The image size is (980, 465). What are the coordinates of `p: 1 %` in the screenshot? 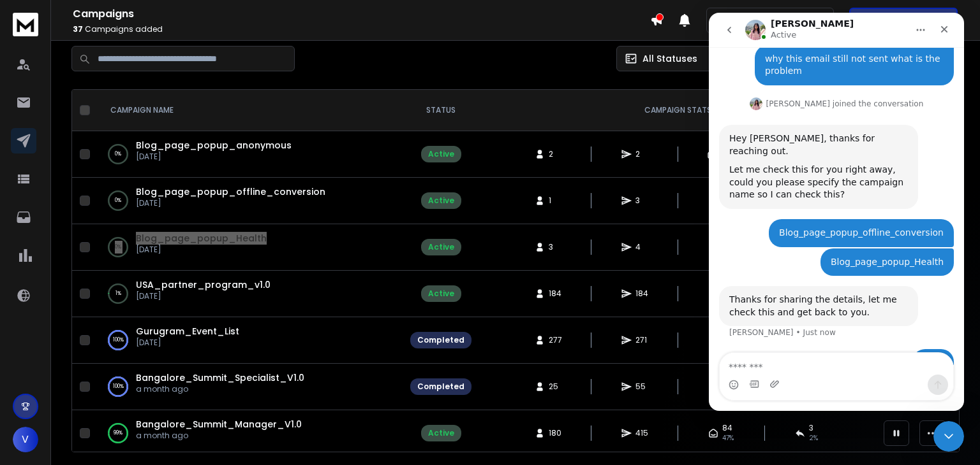 It's located at (118, 294).